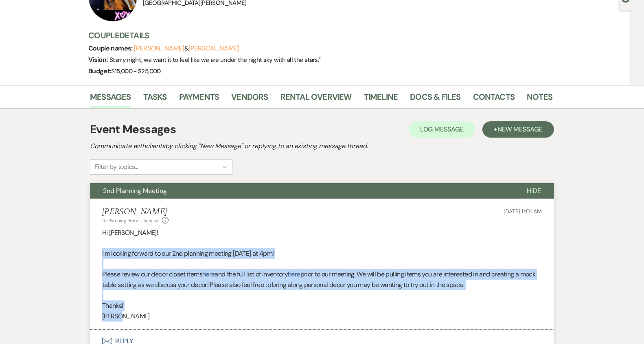 Image resolution: width=644 pixels, height=344 pixels. I want to click on button: +New Message, so click(518, 129).